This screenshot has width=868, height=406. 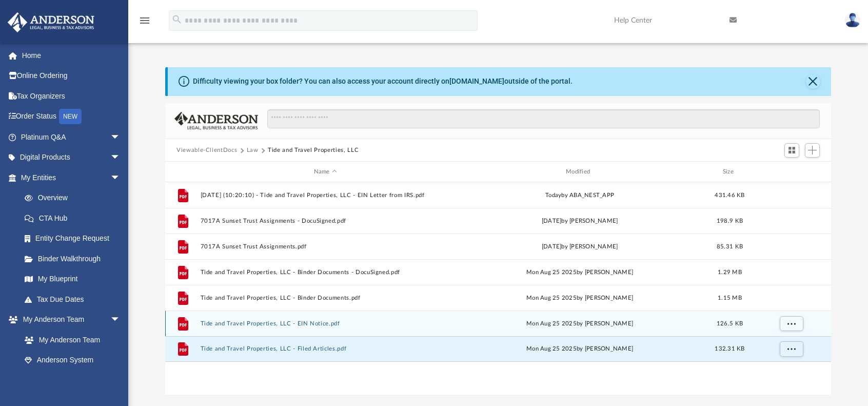 I want to click on span: 126.5 KB, so click(x=729, y=324).